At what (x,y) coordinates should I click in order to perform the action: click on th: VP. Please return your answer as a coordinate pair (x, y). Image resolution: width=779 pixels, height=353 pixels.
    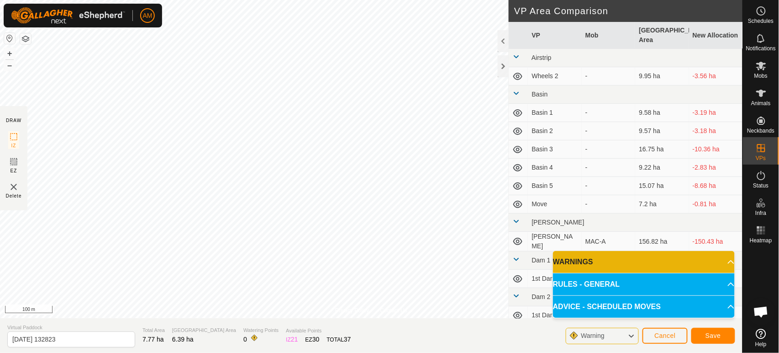
    Looking at the image, I should click on (554, 35).